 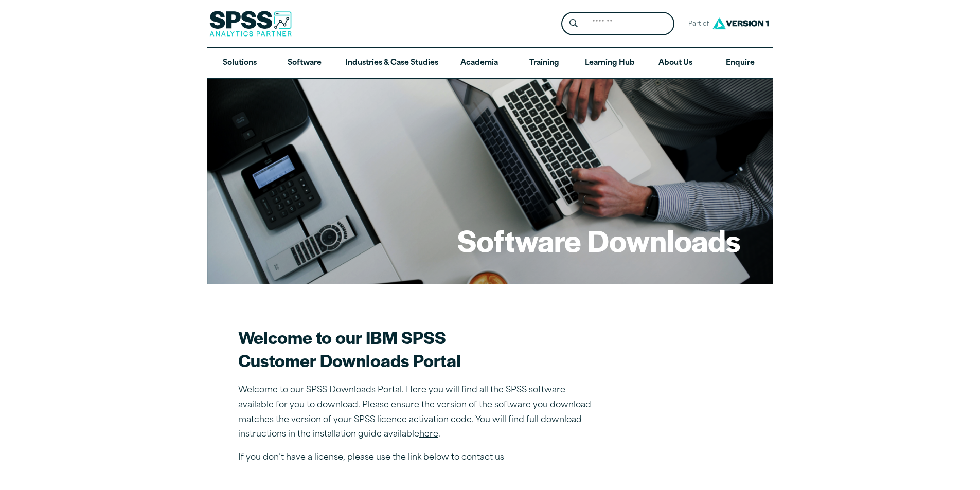 What do you see at coordinates (418, 458) in the screenshot?
I see `p: If you don’t have a license, please use the link below to contact us` at bounding box center [418, 458].